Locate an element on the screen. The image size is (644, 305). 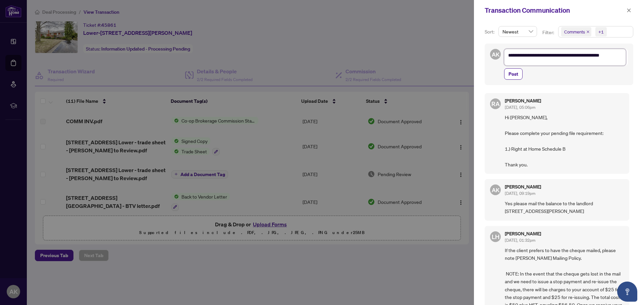
p: Sort: is located at coordinates (490, 32).